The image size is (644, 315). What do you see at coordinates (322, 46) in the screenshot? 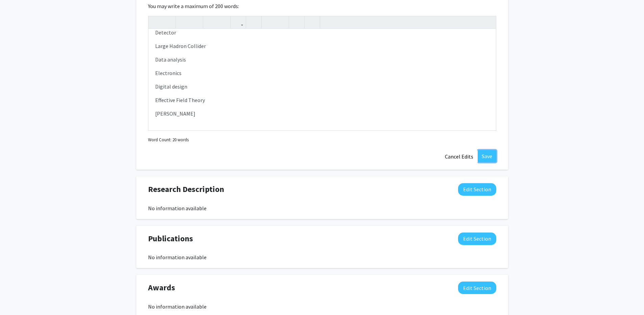
I see `p: Large Hadron Collider` at bounding box center [322, 46].